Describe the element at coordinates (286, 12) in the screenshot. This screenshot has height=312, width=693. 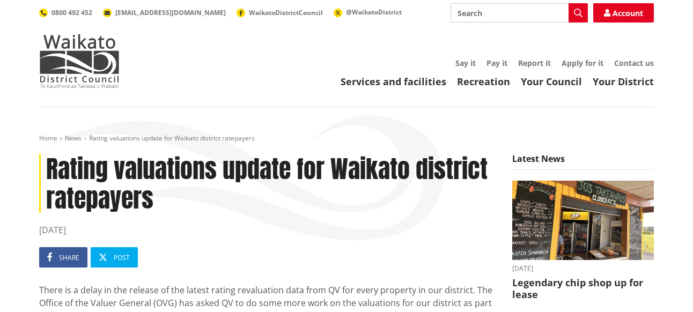
I see `span: WaikatoDistrictCouncil` at that location.